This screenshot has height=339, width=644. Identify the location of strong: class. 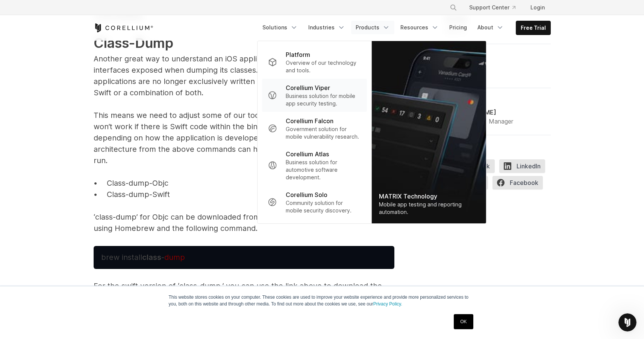
(151, 257).